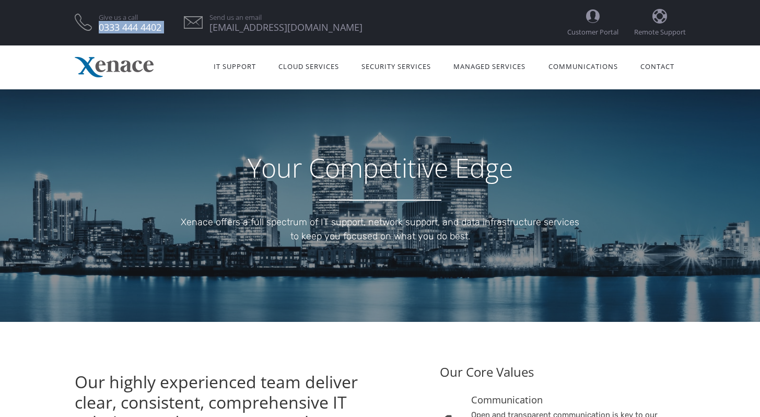 The image size is (760, 417). Describe the element at coordinates (286, 17) in the screenshot. I see `span: Send us an email` at that location.